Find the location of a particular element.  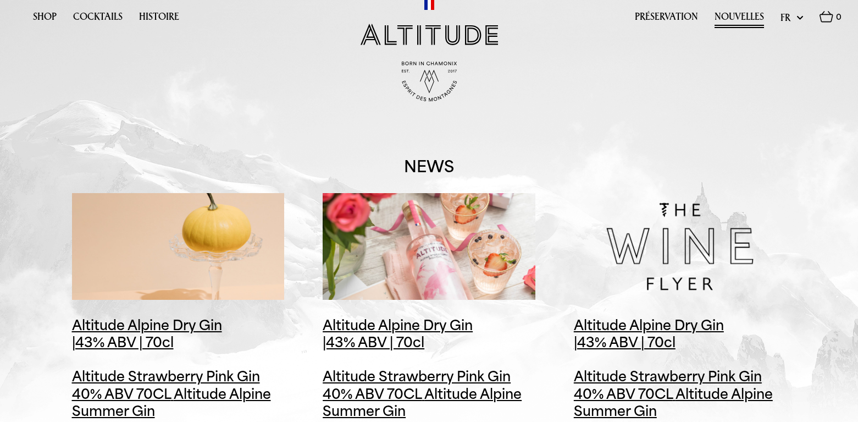

a: Histoire is located at coordinates (159, 19).